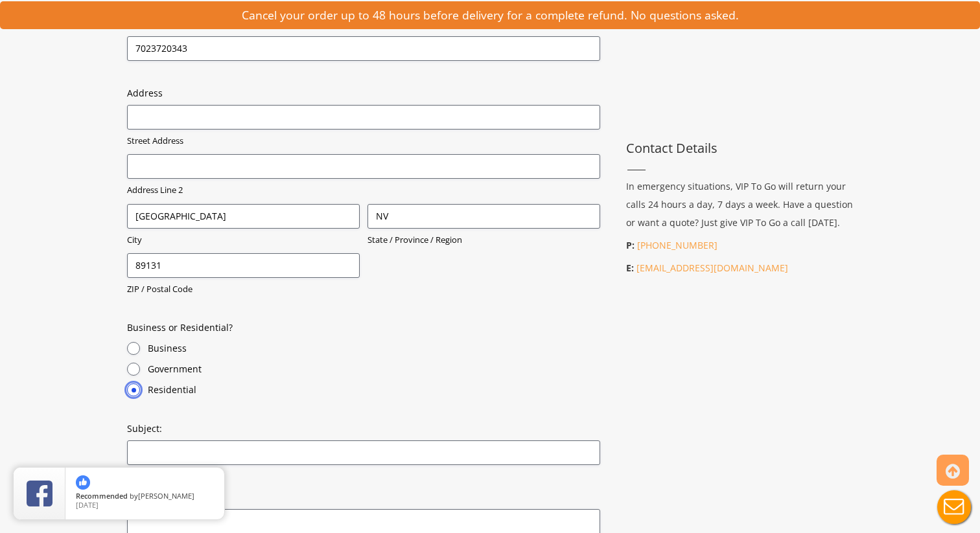 Image resolution: width=980 pixels, height=533 pixels. I want to click on label: Street Address, so click(363, 141).